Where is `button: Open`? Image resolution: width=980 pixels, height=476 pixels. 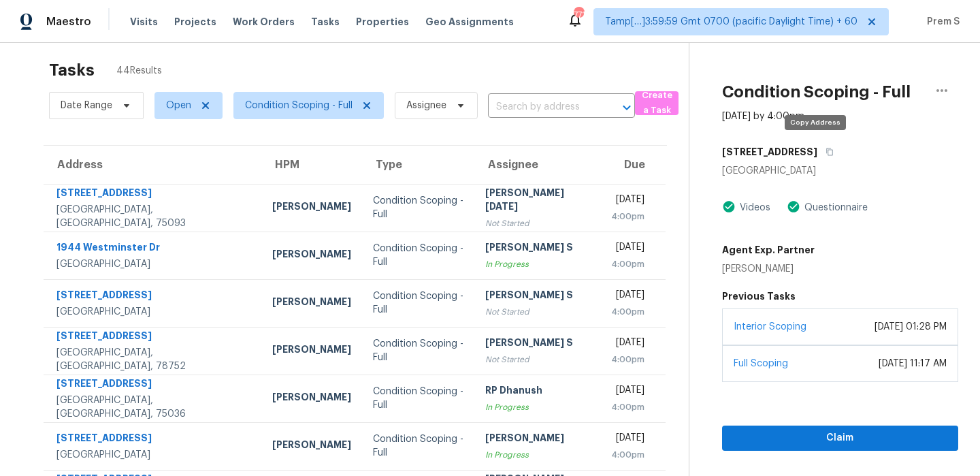
button: Open is located at coordinates (627, 108).